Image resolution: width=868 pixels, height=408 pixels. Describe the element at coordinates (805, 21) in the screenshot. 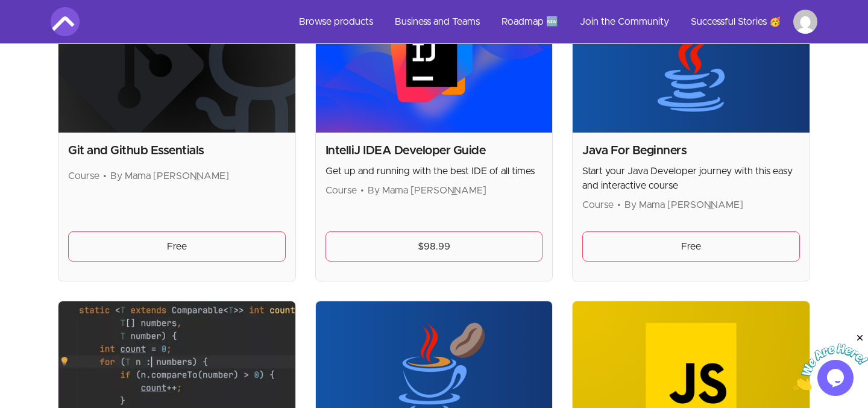

I see `img: Profile image for Sina Mehrad` at that location.